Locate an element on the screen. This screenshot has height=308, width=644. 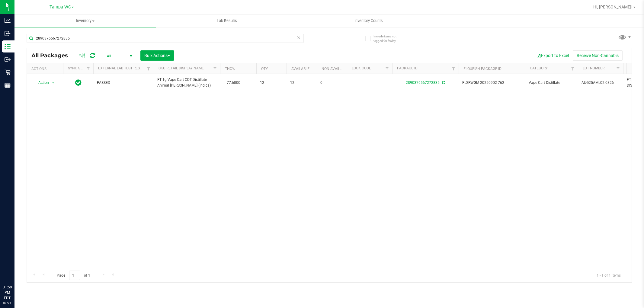
span: Action is located at coordinates (41, 83).